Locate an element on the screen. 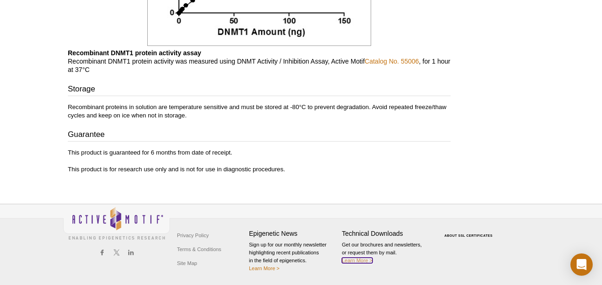 Image resolution: width=602 pixels, height=285 pixels. p: Sign up for our monthly newsletter highlighting recent publications in the field of epigenetics. is located at coordinates (293, 257).